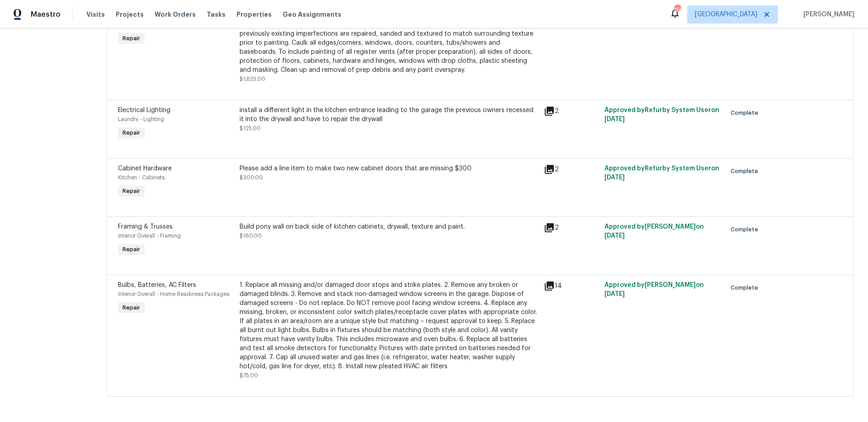 The image size is (868, 422). Describe the element at coordinates (144, 110) in the screenshot. I see `span: Electrical Lighting` at that location.